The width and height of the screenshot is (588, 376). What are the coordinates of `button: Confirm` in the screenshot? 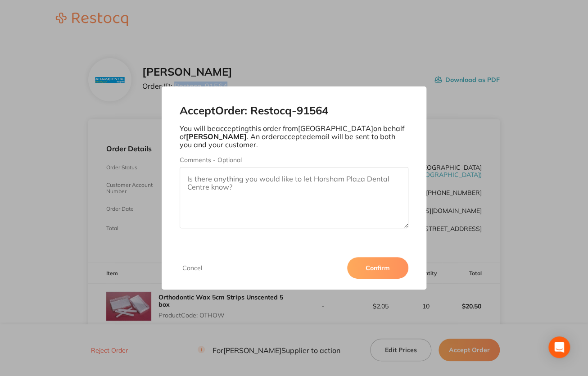 It's located at (378, 268).